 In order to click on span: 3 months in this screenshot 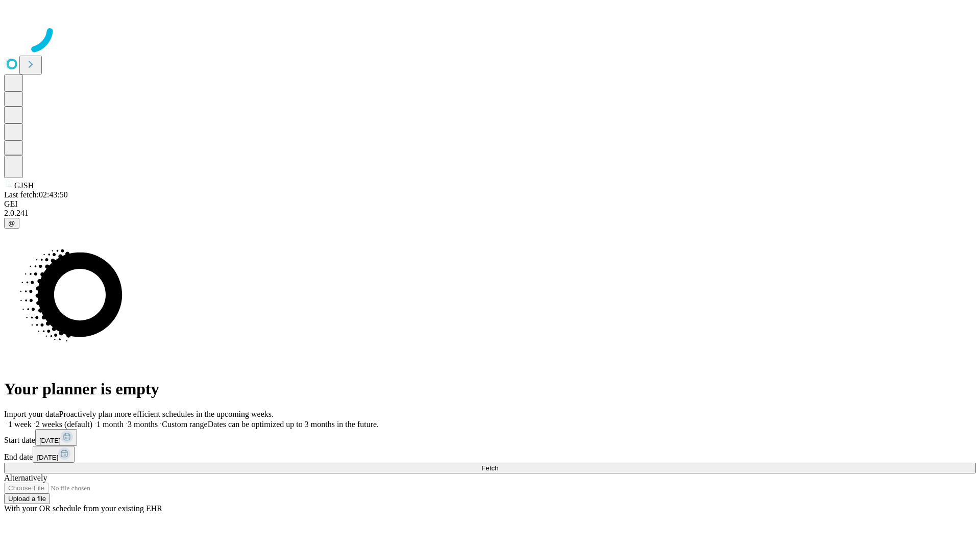, I will do `click(142, 424)`.